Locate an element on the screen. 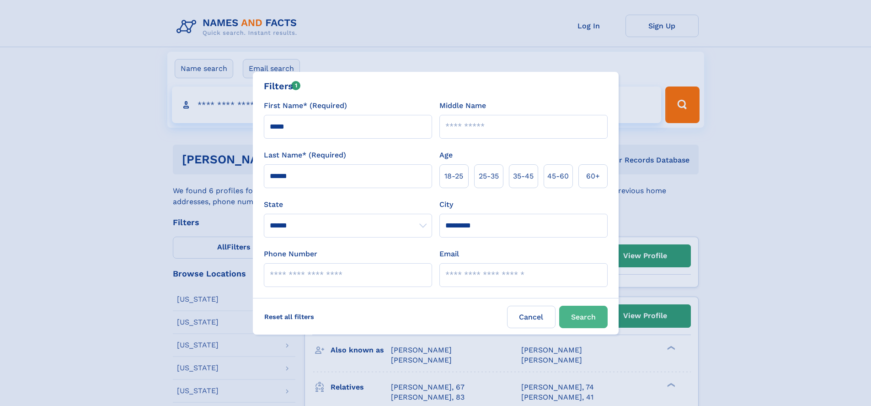 Image resolution: width=871 pixels, height=406 pixels. label: Cancel is located at coordinates (532, 317).